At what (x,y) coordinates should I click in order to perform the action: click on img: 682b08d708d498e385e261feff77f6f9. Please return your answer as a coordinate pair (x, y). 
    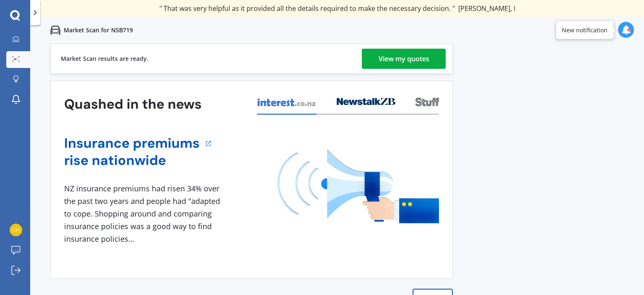
    Looking at the image, I should click on (16, 230).